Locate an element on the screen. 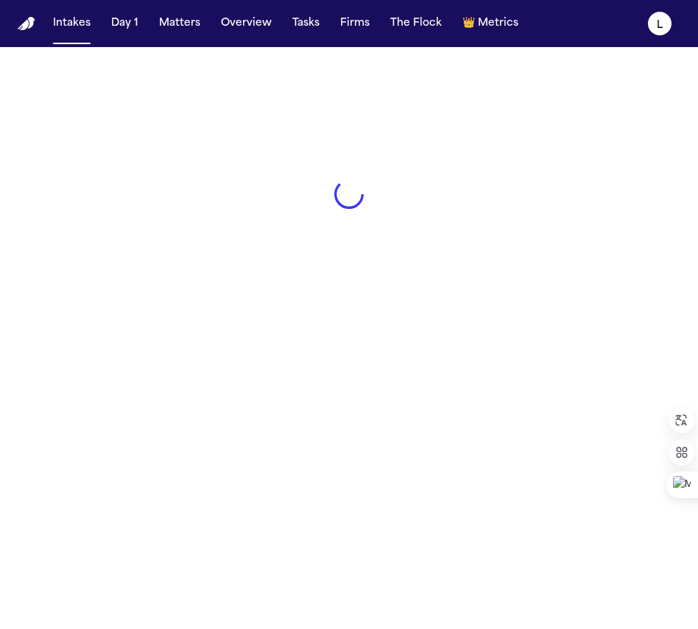 The height and width of the screenshot is (629, 698). a: Intakes is located at coordinates (71, 24).